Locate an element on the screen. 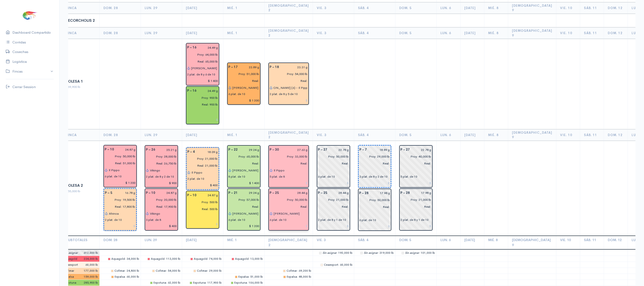  span: 555,000 lb is located at coordinates (74, 191).